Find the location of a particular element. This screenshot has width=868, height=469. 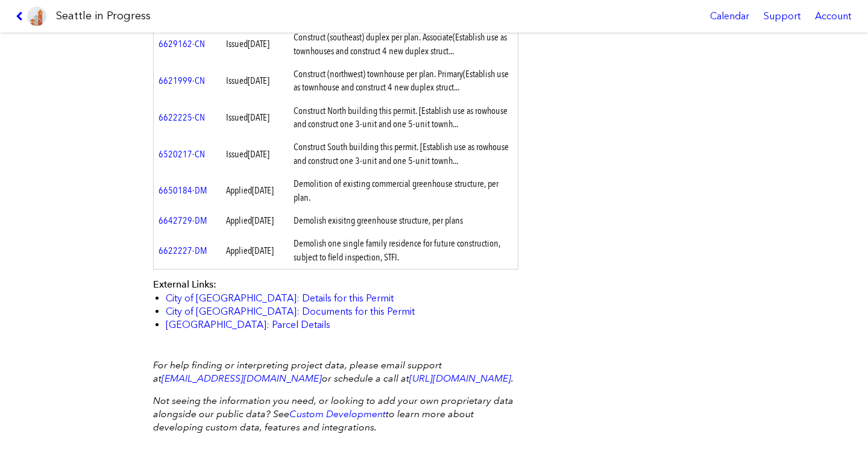

a: 6629162-CN is located at coordinates (182, 43).